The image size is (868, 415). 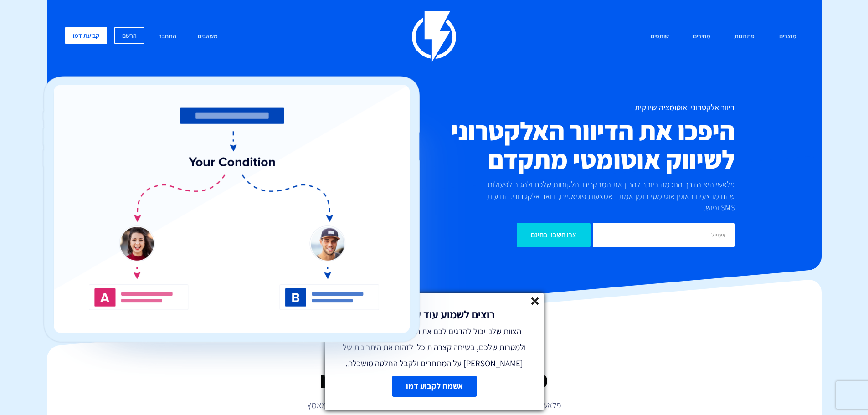 I want to click on h2: היפכו את הדיוור האלקטרוני לשיווק אוטומטי מתקדם, so click(x=558, y=145).